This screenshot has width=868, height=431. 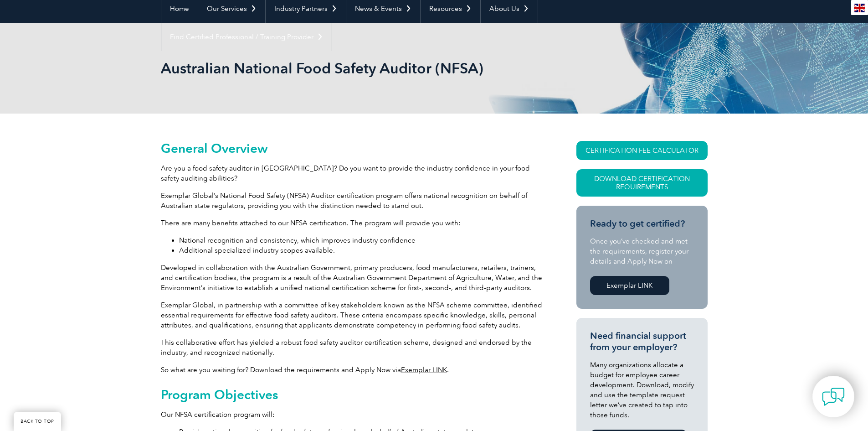 What do you see at coordinates (642, 223) in the screenshot?
I see `h3: Ready to get certified?` at bounding box center [642, 223].